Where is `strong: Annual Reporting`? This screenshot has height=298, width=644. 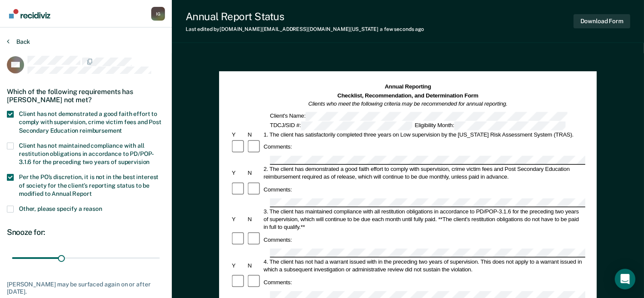 strong: Annual Reporting is located at coordinates (408, 86).